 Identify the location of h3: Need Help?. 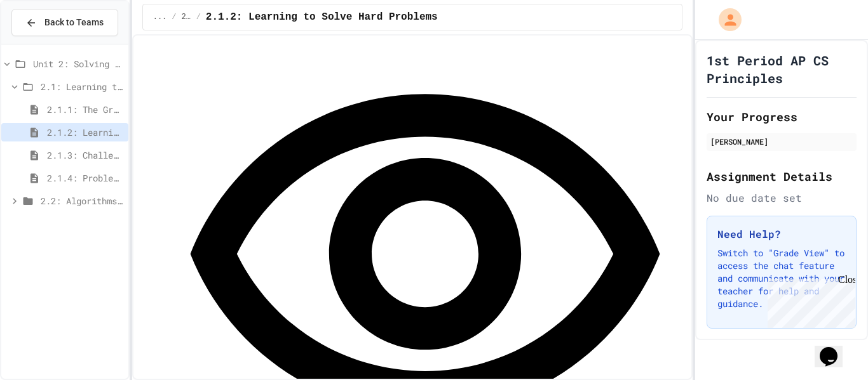
(782, 235).